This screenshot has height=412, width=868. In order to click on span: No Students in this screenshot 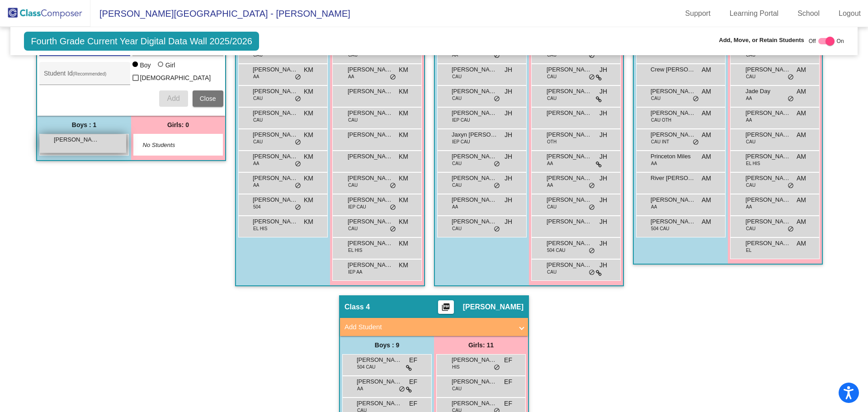, I will do `click(171, 145)`.